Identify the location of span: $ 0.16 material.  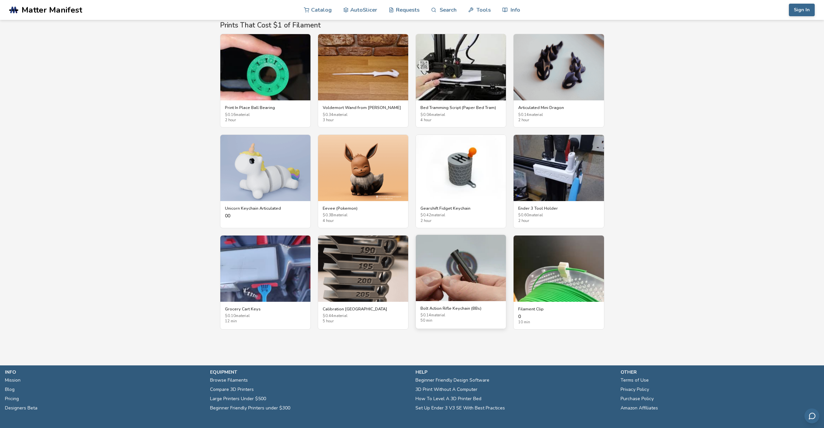
(265, 115).